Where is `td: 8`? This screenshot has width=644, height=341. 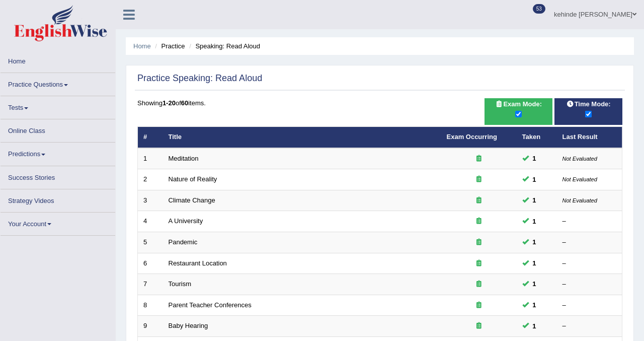
td: 8 is located at coordinates (151, 305).